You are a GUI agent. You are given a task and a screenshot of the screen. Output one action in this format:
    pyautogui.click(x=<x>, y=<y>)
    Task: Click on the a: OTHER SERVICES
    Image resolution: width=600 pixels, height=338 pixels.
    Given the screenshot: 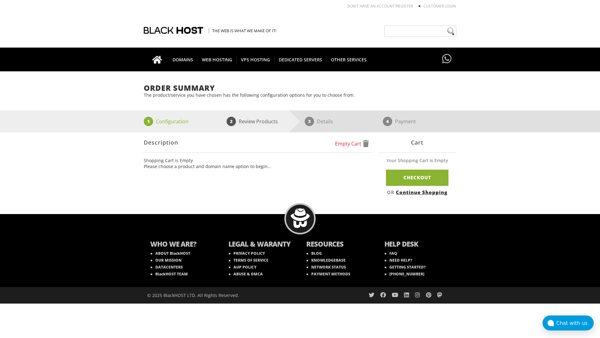 What is the action you would take?
    pyautogui.click(x=349, y=59)
    